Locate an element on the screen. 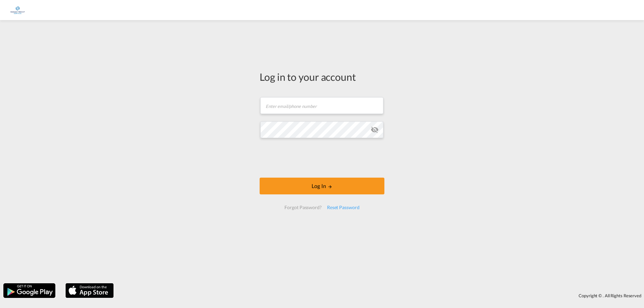 Image resolution: width=644 pixels, height=308 pixels. div: Forgot Password? is located at coordinates (303, 208).